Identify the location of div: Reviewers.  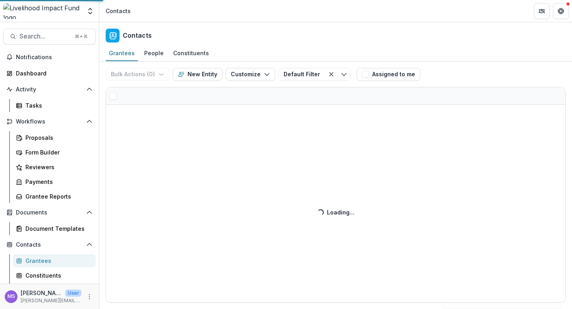
(57, 167).